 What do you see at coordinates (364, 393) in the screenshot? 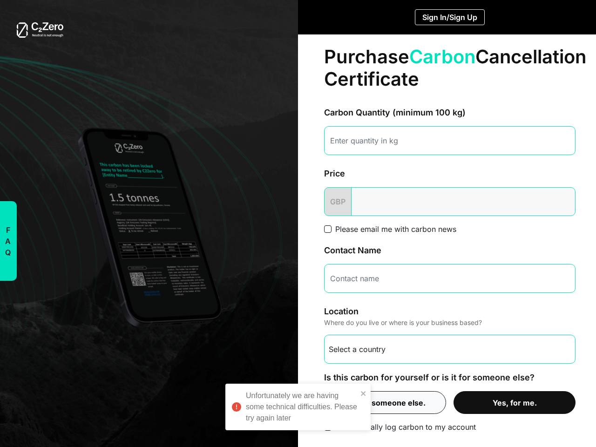
I see `button: close` at bounding box center [364, 393].